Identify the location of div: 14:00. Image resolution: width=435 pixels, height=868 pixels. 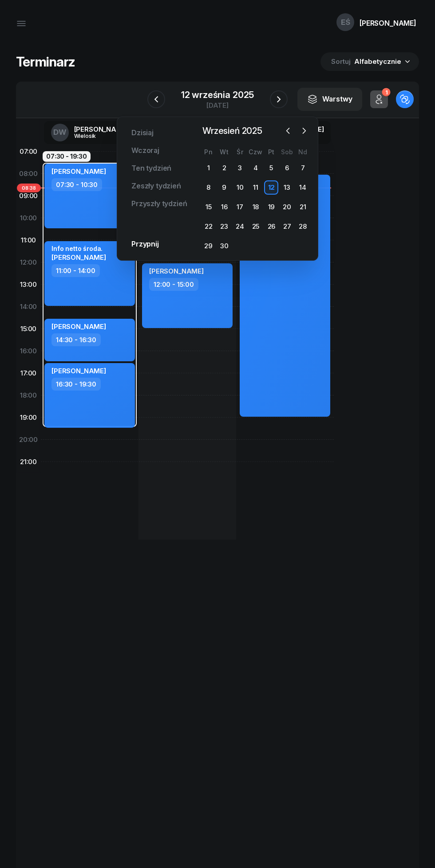
(28, 307).